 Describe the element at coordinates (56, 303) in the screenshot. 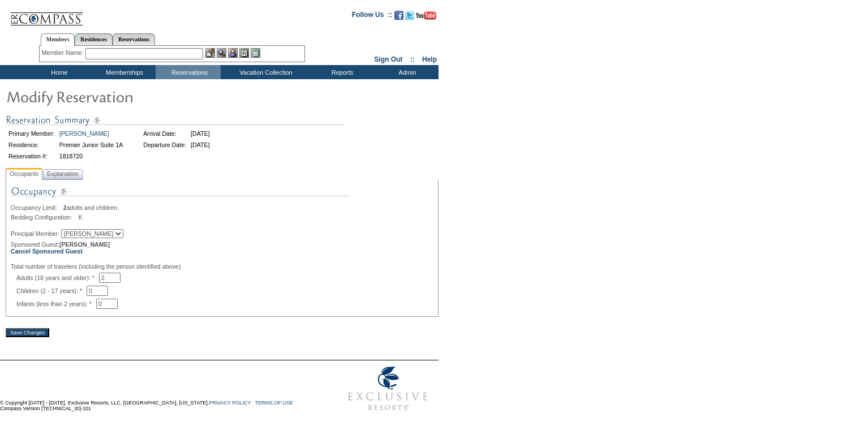

I see `span: Infants (less than 2 years): *` at that location.